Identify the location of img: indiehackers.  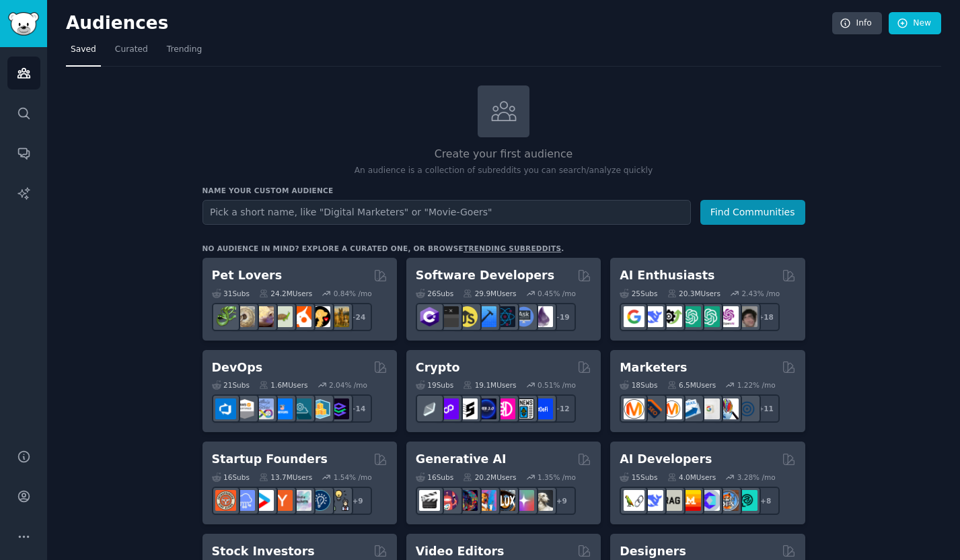
(300, 500).